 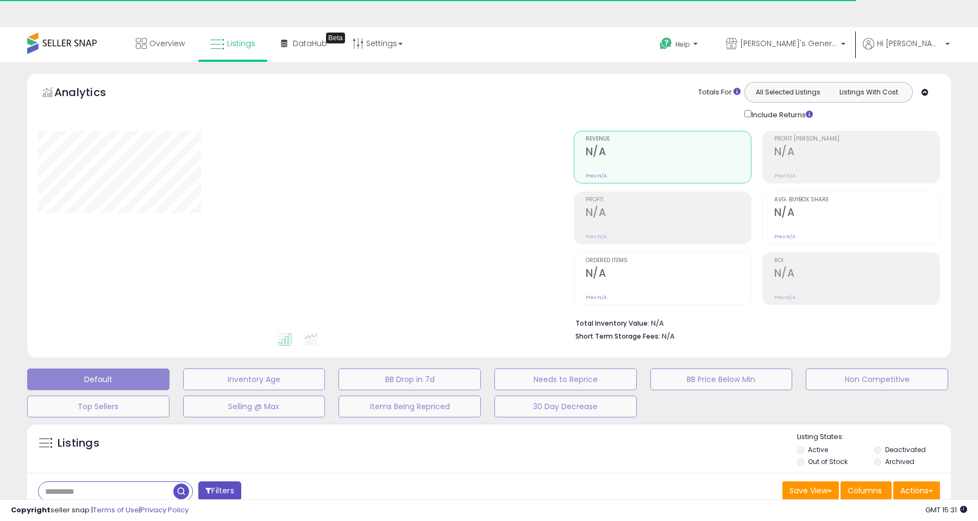 What do you see at coordinates (310, 43) in the screenshot?
I see `span: DataHub` at bounding box center [310, 43].